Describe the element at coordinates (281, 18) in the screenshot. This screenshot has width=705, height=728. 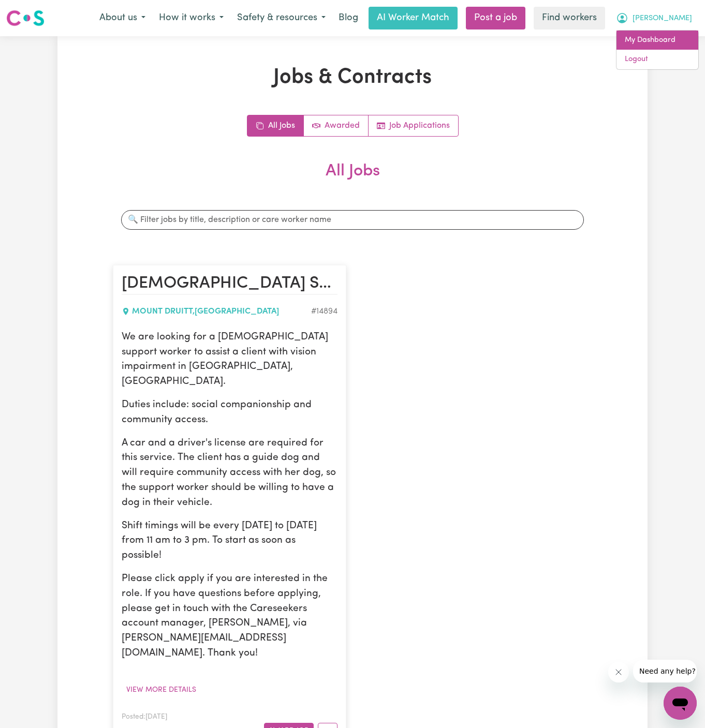
I see `button: Safety & resources` at that location.